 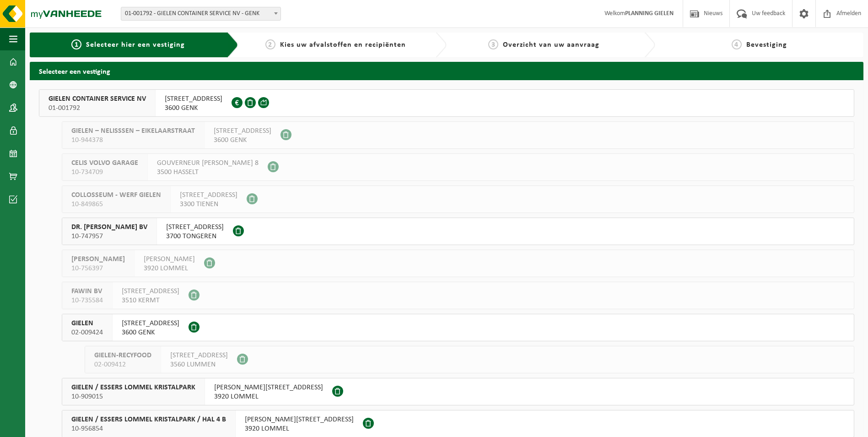 I want to click on span: GIELEN-RECYFOOD, so click(x=122, y=355).